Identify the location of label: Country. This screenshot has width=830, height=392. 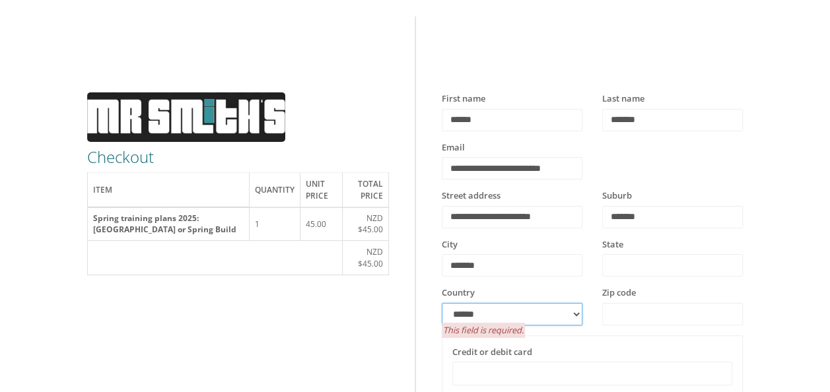
(458, 293).